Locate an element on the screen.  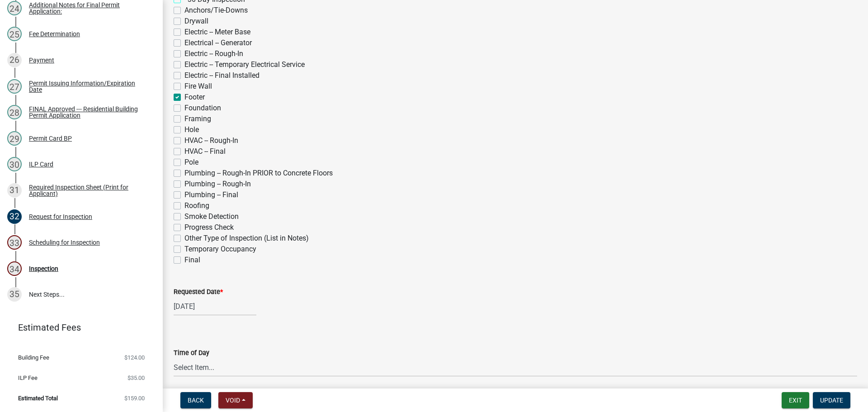
div: Request for Inspection is located at coordinates (61, 217).